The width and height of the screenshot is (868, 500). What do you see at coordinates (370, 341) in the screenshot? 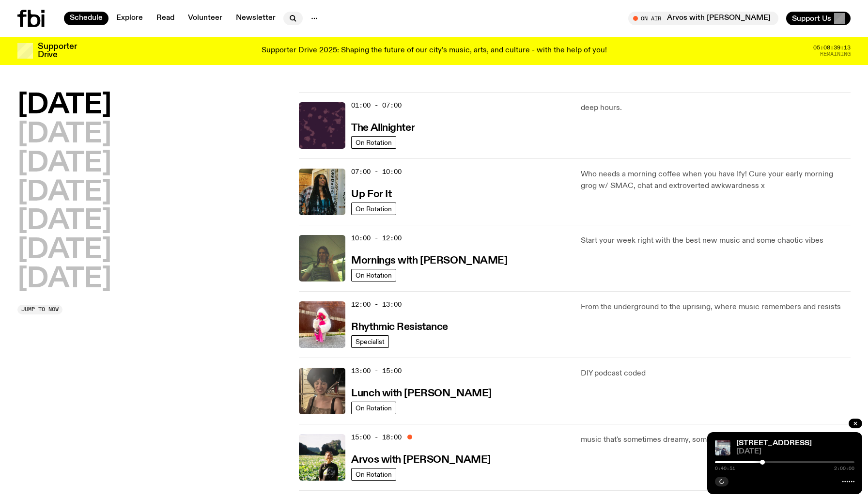
I see `a: Specialist` at bounding box center [370, 341].